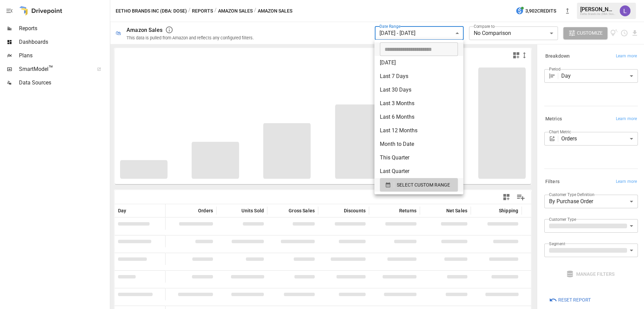 This screenshot has height=309, width=644. What do you see at coordinates (418, 158) in the screenshot?
I see `li: This Quarter` at bounding box center [418, 158].